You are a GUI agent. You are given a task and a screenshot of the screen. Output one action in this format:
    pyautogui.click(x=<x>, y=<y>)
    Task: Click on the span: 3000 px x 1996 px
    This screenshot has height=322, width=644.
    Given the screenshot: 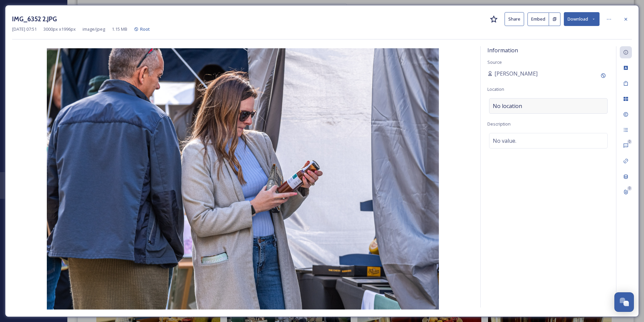 What is the action you would take?
    pyautogui.click(x=60, y=29)
    